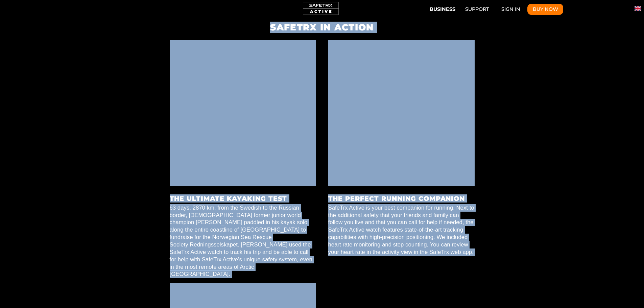  What do you see at coordinates (401, 230) in the screenshot?
I see `p: SafeTrx Active is your best companion for running. Next to the additional safety that your friend...` at bounding box center [401, 230].